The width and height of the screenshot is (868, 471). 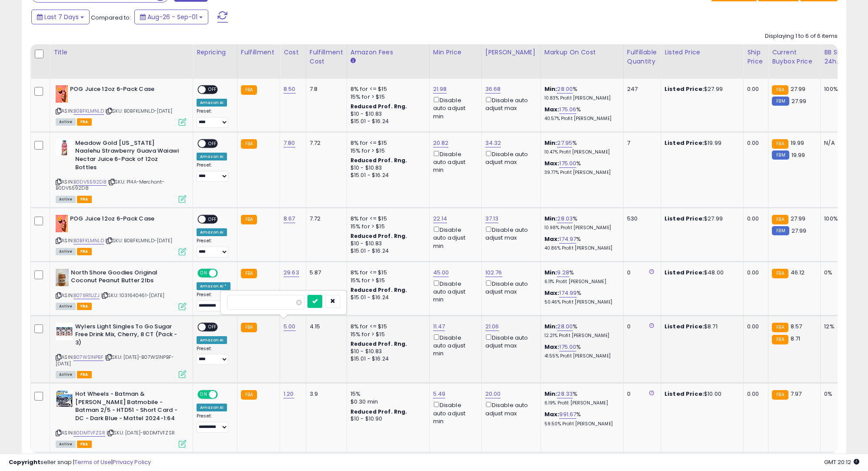 What do you see at coordinates (128, 336) in the screenshot?
I see `b: Wylers Light Singles To Go Sugar Free Drink Mix, Cherry, 8 CT (Pack - 3)` at bounding box center [128, 336].